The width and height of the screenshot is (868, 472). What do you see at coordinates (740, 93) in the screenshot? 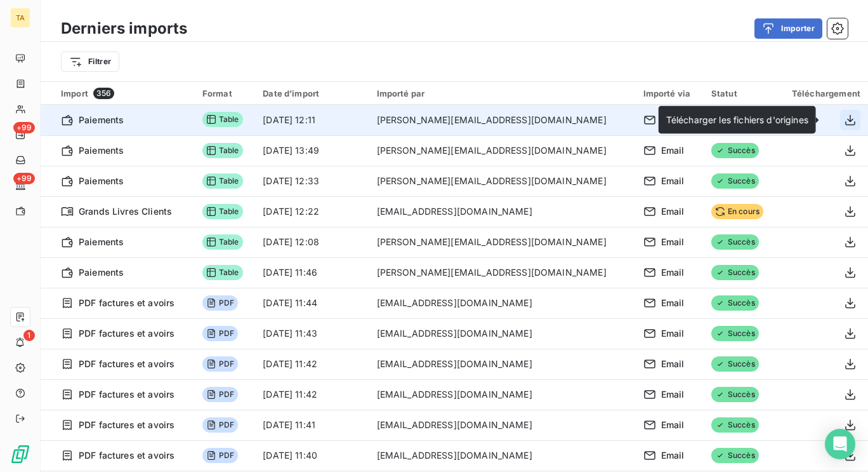
I see `div: Statut` at bounding box center [740, 93].